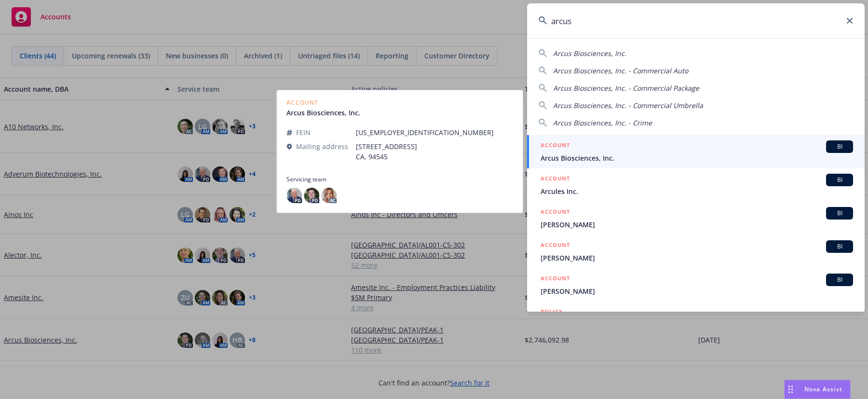 Image resolution: width=868 pixels, height=399 pixels. I want to click on input: Search..., so click(696, 21).